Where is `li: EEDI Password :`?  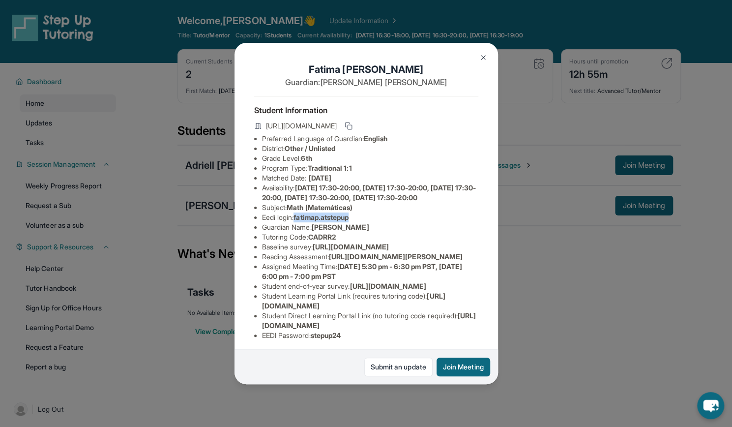
li: EEDI Password : is located at coordinates (370, 335).